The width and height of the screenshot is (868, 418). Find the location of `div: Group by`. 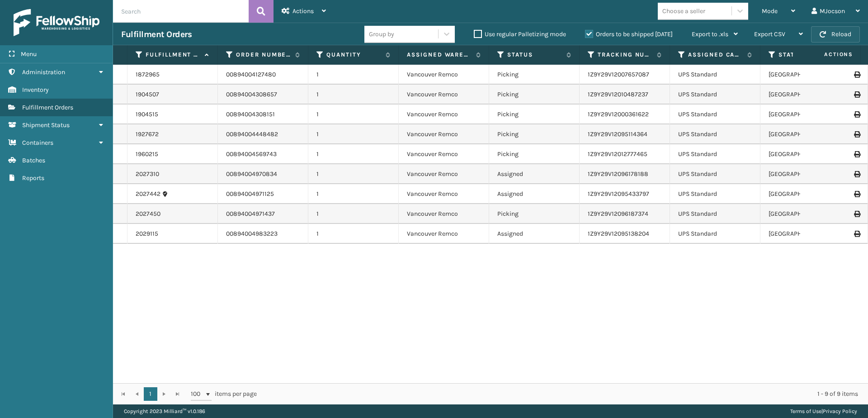

div: Group by is located at coordinates (381, 34).